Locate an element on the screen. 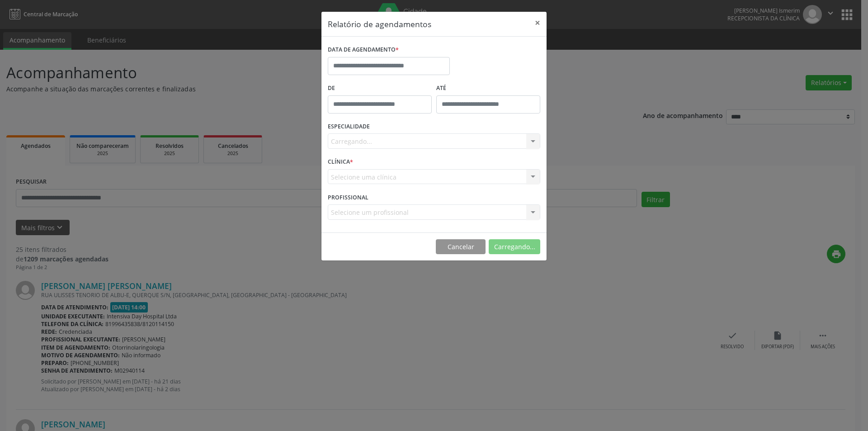  button: Carregando... is located at coordinates (514, 247).